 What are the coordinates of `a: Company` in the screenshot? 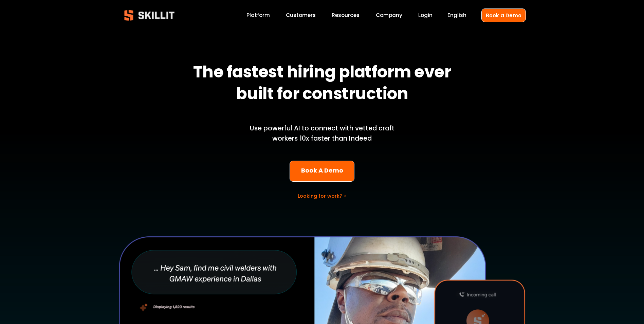 It's located at (389, 16).